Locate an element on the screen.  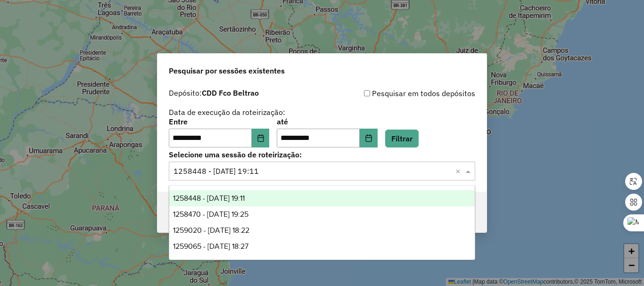
label: Entre is located at coordinates (219, 121).